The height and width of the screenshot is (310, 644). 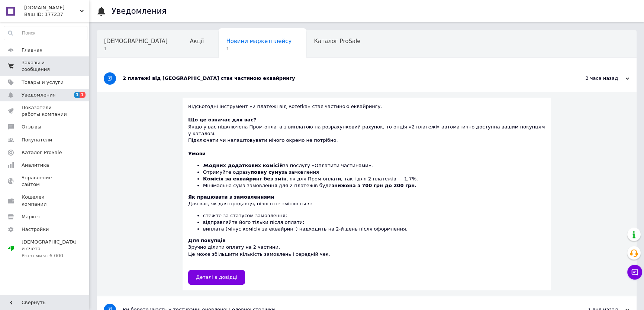 What do you see at coordinates (45, 33) in the screenshot?
I see `input: Поиск` at bounding box center [45, 33].